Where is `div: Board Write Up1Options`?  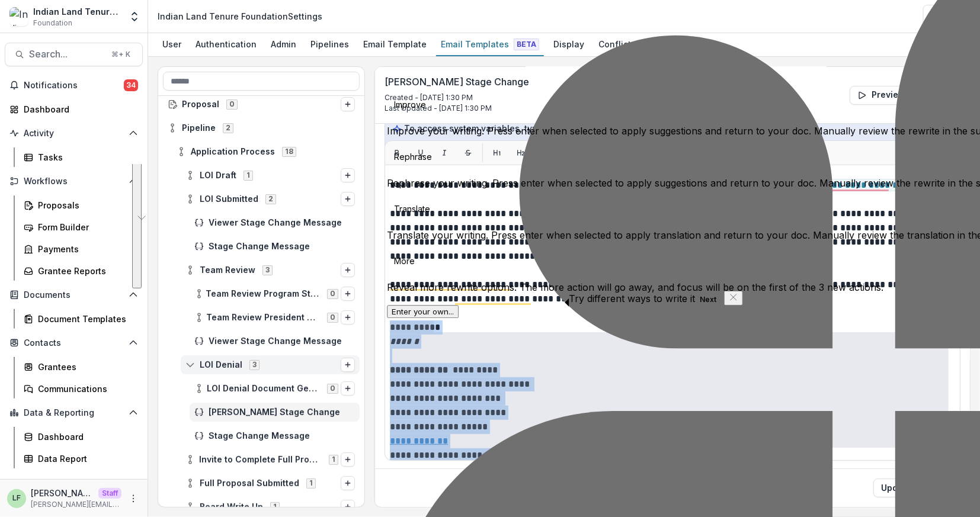
div: Board Write Up1Options is located at coordinates (270, 508).